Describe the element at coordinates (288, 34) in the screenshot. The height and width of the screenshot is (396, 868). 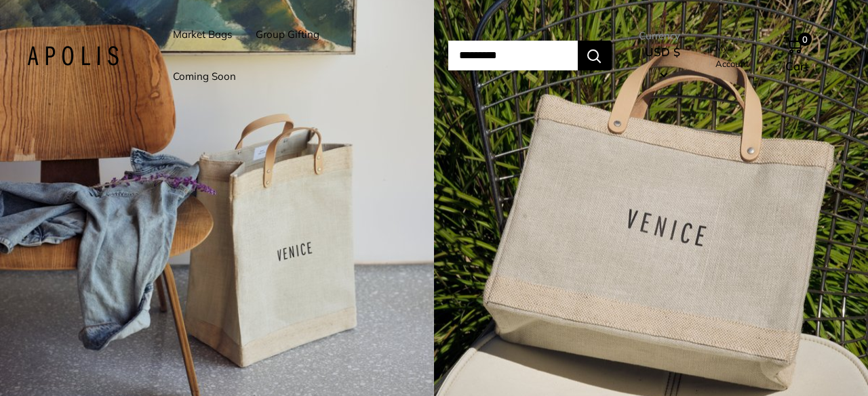
I see `a: Group Gifting` at that location.